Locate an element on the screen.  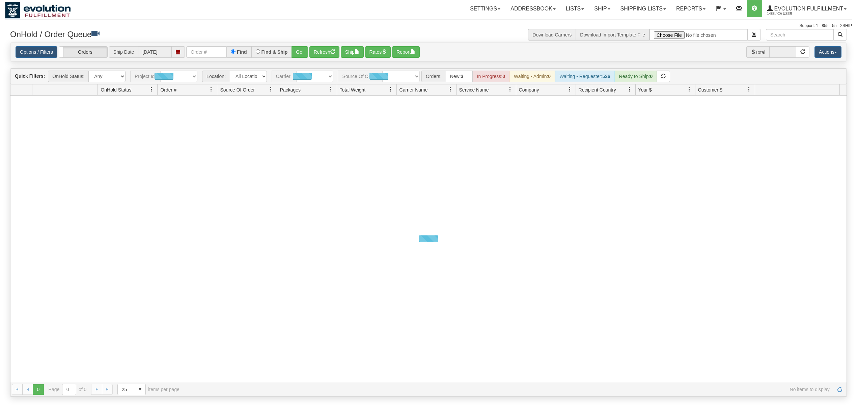
span: select is located at coordinates (140, 389).